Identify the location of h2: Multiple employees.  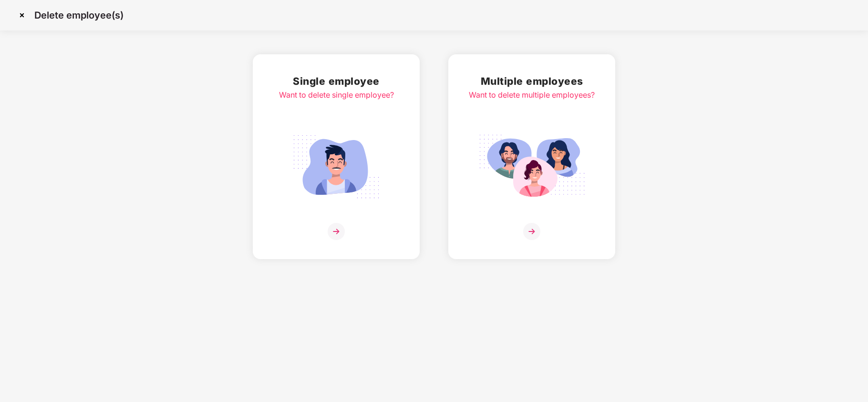
(532, 81).